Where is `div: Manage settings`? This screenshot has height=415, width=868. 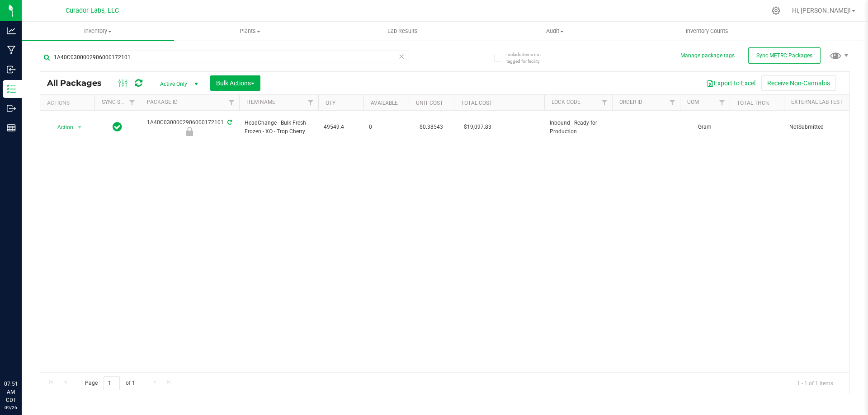
div: Manage settings is located at coordinates (775, 11).